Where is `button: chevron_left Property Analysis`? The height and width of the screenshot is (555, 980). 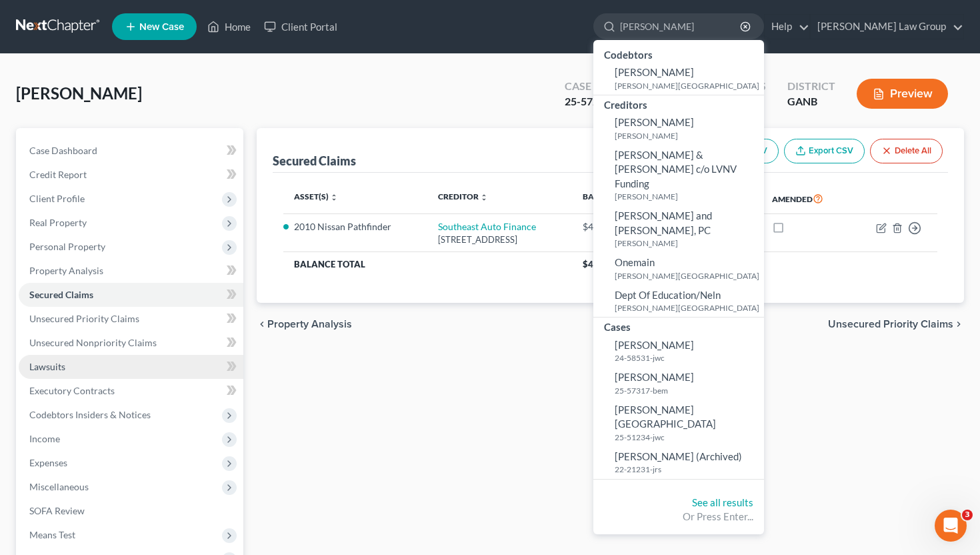
button: chevron_left Property Analysis is located at coordinates (304, 324).